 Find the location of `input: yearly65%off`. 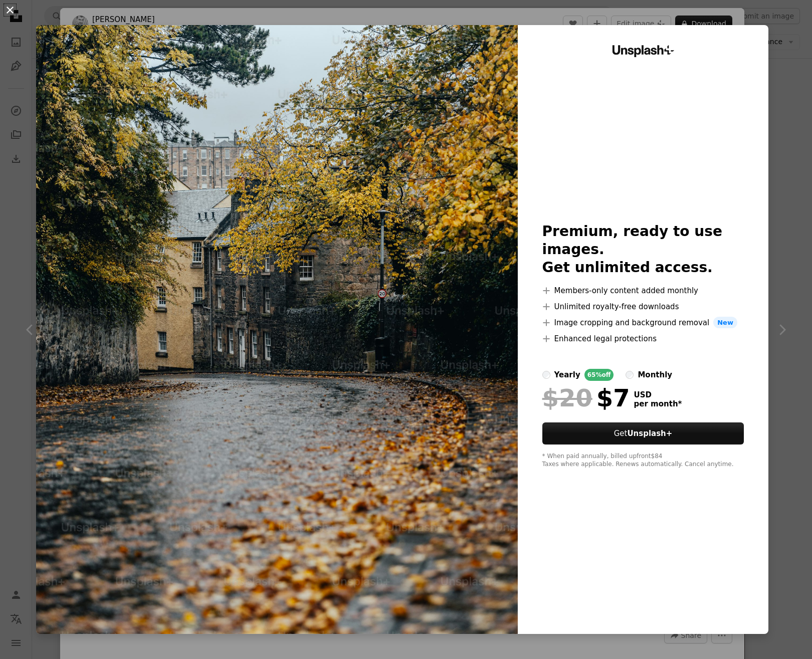

input: yearly65%off is located at coordinates (546, 375).